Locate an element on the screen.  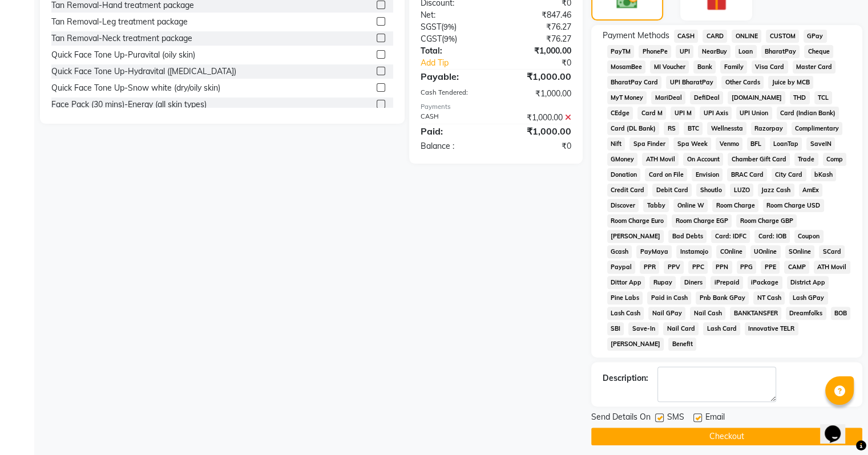
span: Debit Card is located at coordinates (672, 190).